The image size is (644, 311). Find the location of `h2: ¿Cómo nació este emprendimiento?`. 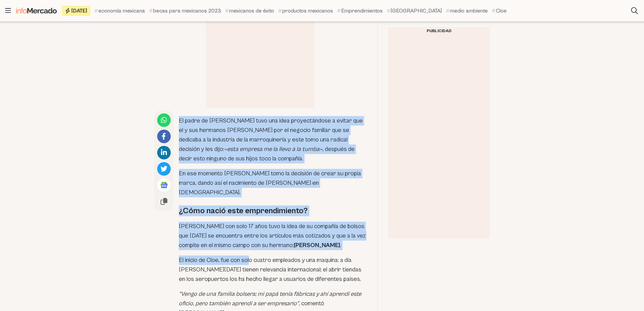

h2: ¿Cómo nació este emprendimiento? is located at coordinates (272, 211).